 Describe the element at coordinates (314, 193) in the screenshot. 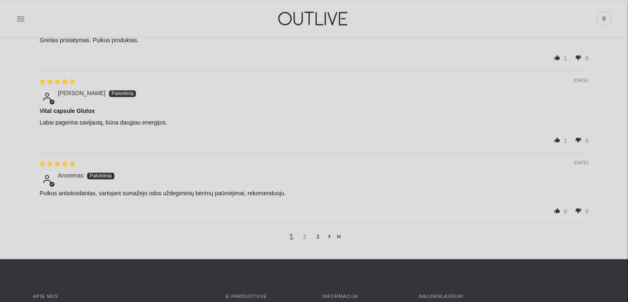

I see `p: Puikus antioksidantas, vartojant sumažėjo odos uždegiminių bėrimų paūmėjimai, rekomenduoju.` at that location.